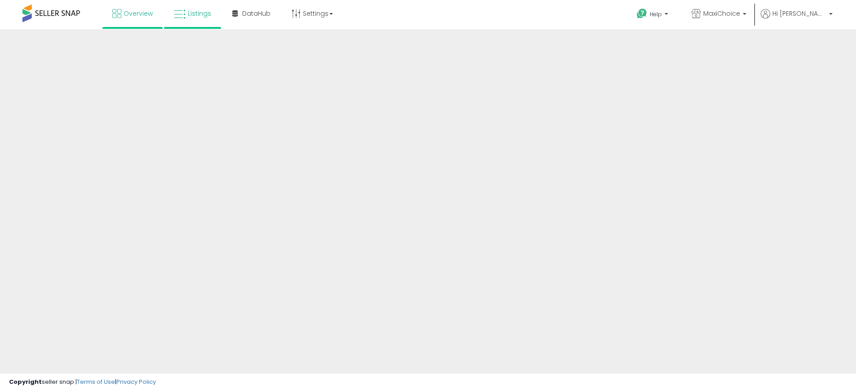 The image size is (856, 391). I want to click on span: Listings, so click(200, 13).